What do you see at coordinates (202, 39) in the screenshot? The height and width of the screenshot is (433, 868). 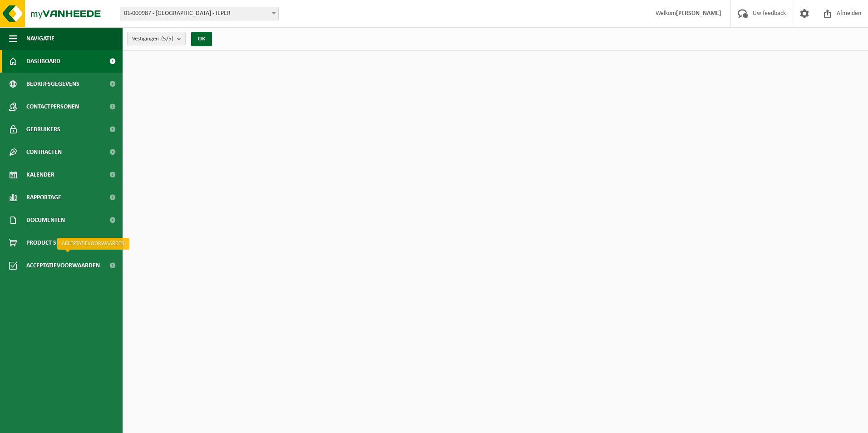 I see `button: OK` at bounding box center [202, 39].